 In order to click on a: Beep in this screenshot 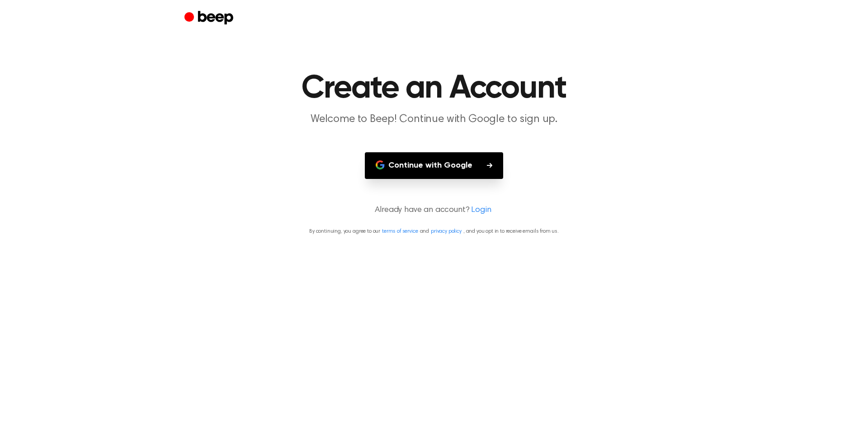, I will do `click(210, 18)`.